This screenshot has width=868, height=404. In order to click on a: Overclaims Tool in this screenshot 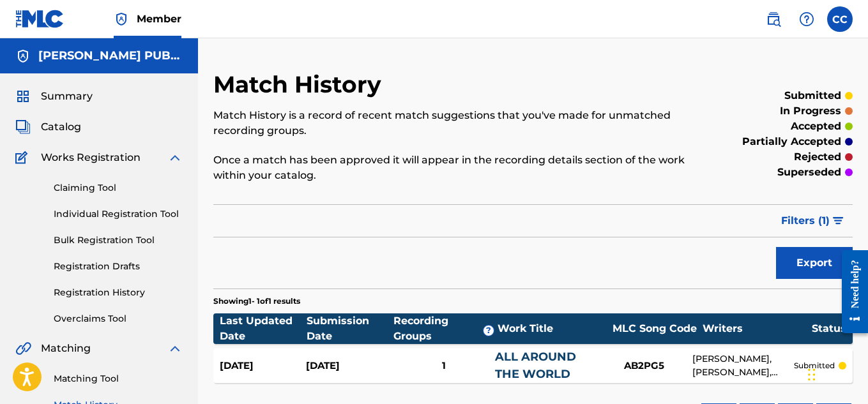, I will do `click(118, 319)`.